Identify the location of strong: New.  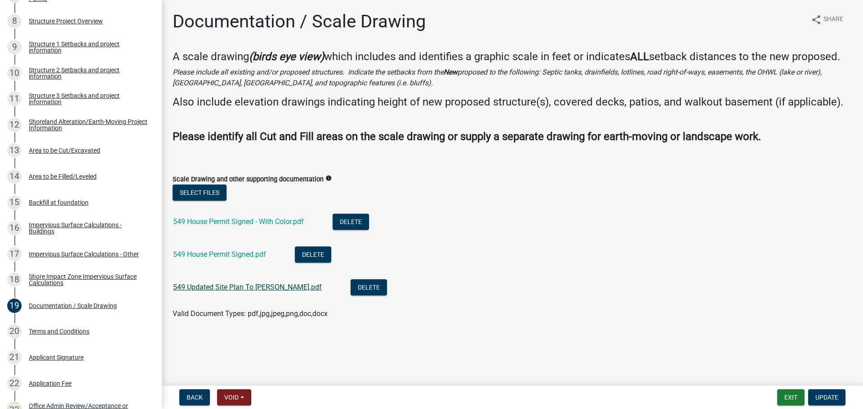
(450, 72).